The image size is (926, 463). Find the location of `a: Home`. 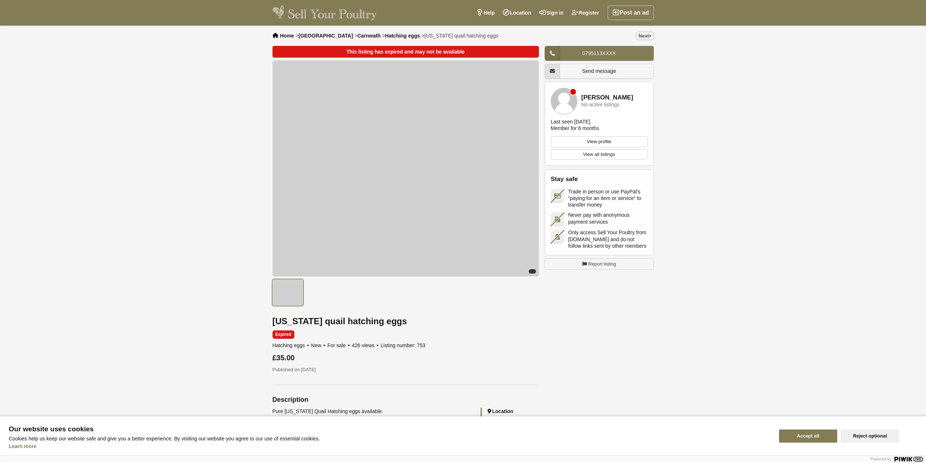

a: Home is located at coordinates (287, 36).